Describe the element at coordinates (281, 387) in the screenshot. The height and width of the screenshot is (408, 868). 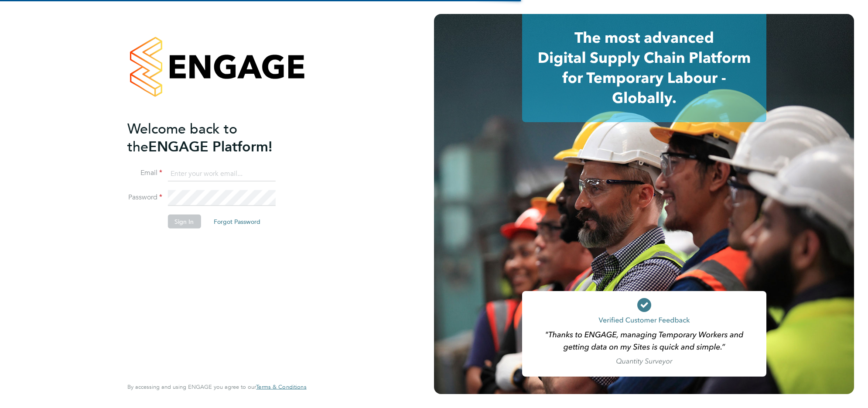
I see `span: Terms & Conditions` at that location.